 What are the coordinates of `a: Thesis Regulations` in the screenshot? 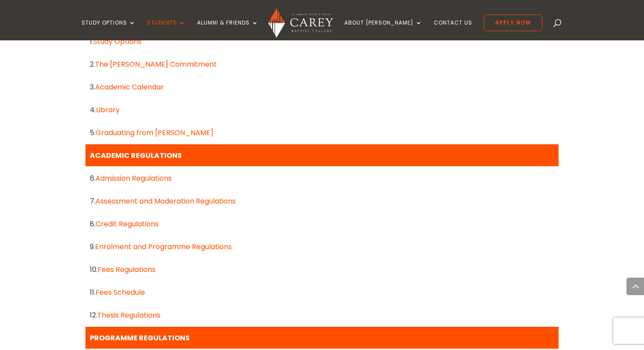 It's located at (129, 315).